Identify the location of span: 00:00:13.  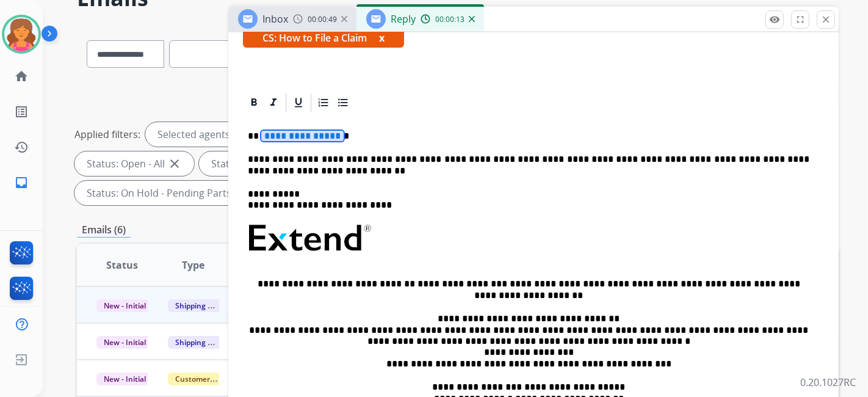
(449, 19).